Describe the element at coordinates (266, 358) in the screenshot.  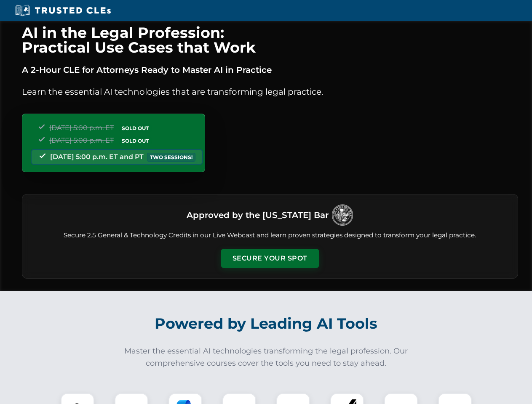
I see `p: Master the essential AI technologies transforming the legal profession. Our comprehensive courses...` at that location.